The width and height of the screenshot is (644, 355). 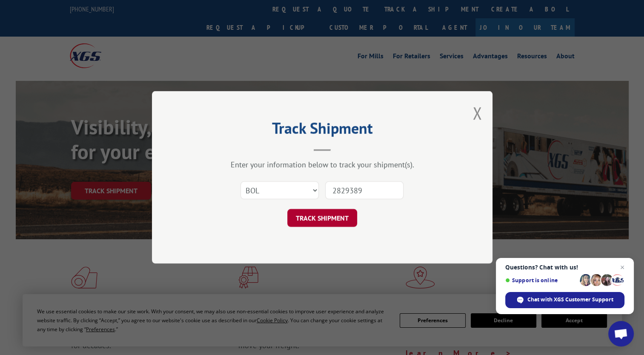 What do you see at coordinates (364, 191) in the screenshot?
I see `input: Number(s)` at bounding box center [364, 191].